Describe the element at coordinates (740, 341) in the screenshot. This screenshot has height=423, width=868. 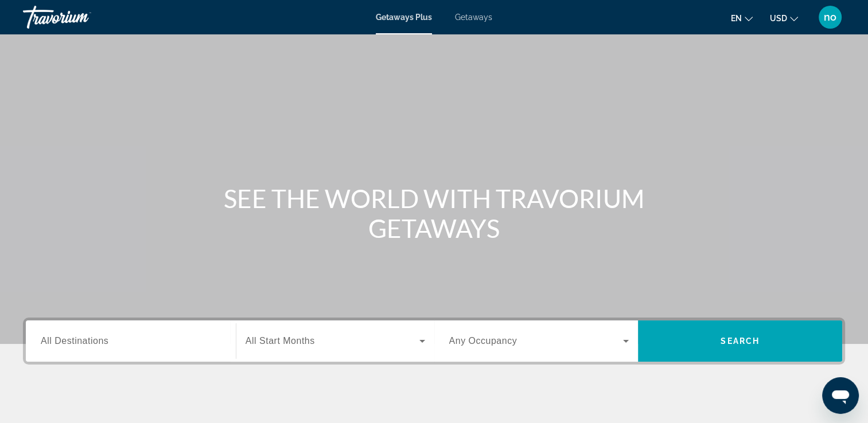
I see `span: Search` at that location.